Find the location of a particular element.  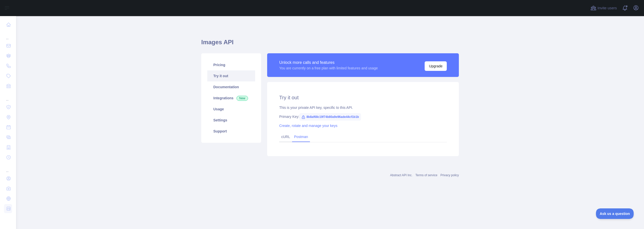

a: Try it out is located at coordinates (231, 76).